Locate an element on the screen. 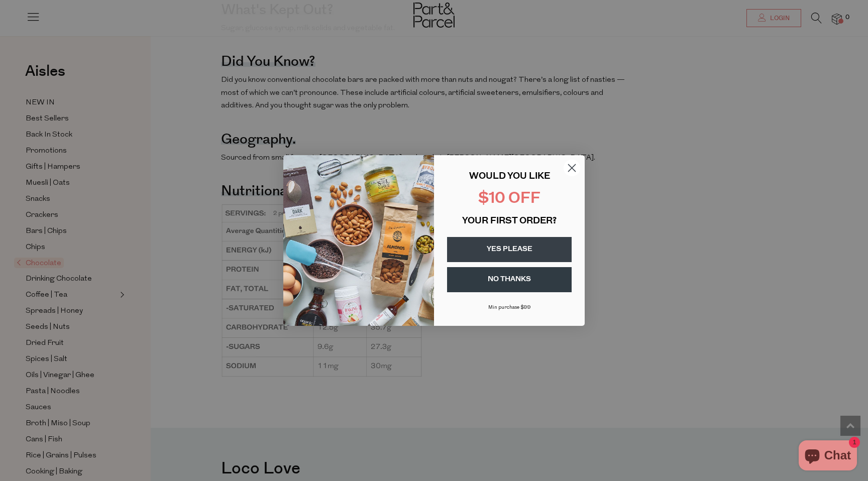  span: YOUR FIRST ORDER? is located at coordinates (509, 222).